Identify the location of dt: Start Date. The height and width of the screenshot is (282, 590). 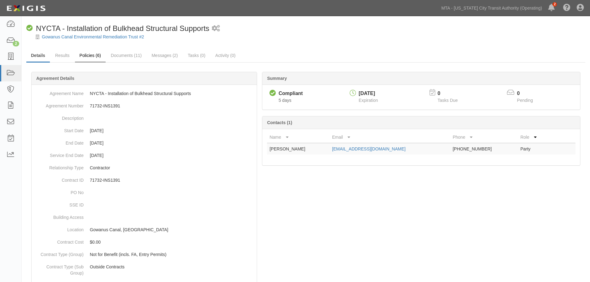
(59, 129).